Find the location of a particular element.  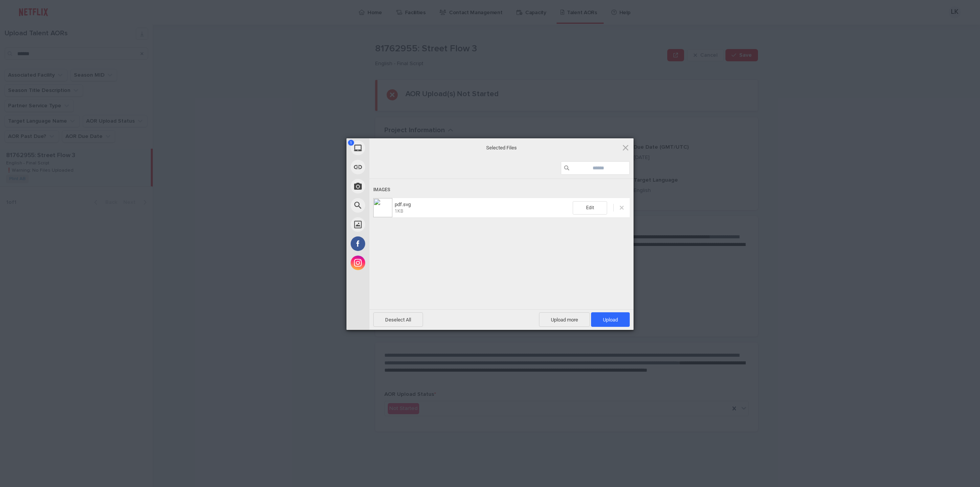

div: Facebook is located at coordinates (393, 244).